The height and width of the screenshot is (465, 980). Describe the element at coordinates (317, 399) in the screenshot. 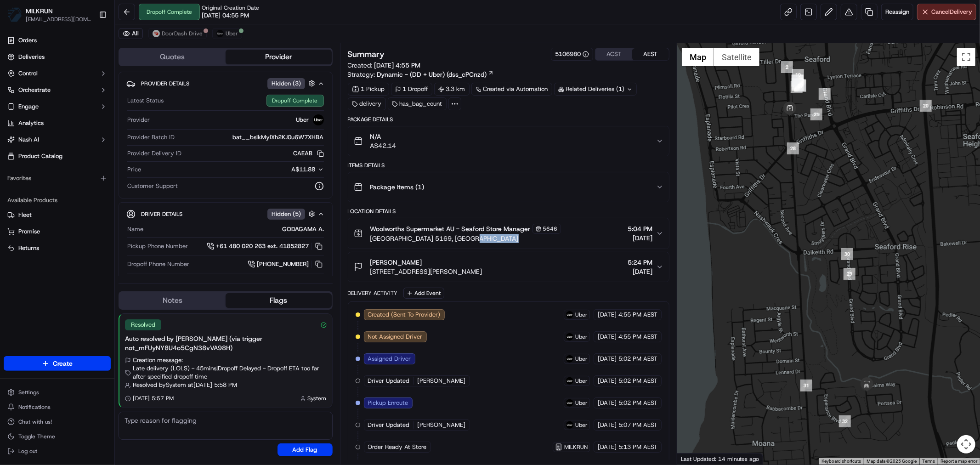

I see `span: System` at that location.